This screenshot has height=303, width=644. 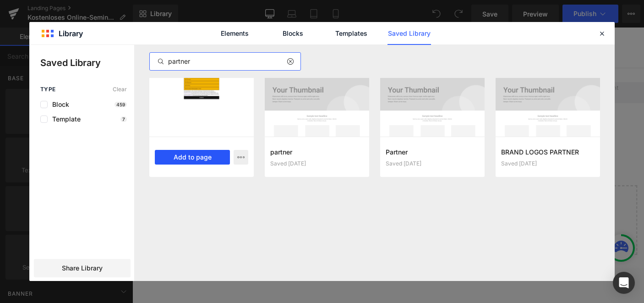 I want to click on div: Open Intercom Messenger, so click(x=624, y=283).